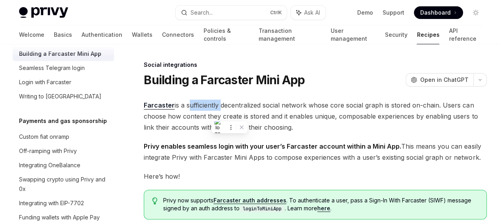 Image resolution: width=501 pixels, height=221 pixels. I want to click on span: Ask AI, so click(312, 13).